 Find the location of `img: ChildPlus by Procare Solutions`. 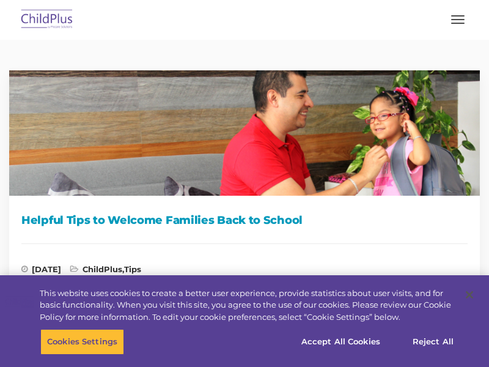

img: ChildPlus by Procare Solutions is located at coordinates (47, 20).